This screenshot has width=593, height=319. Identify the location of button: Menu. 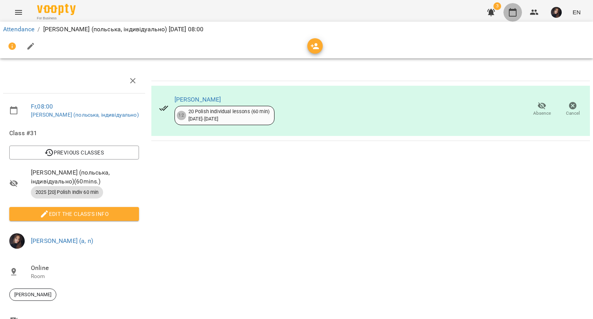
(19, 12).